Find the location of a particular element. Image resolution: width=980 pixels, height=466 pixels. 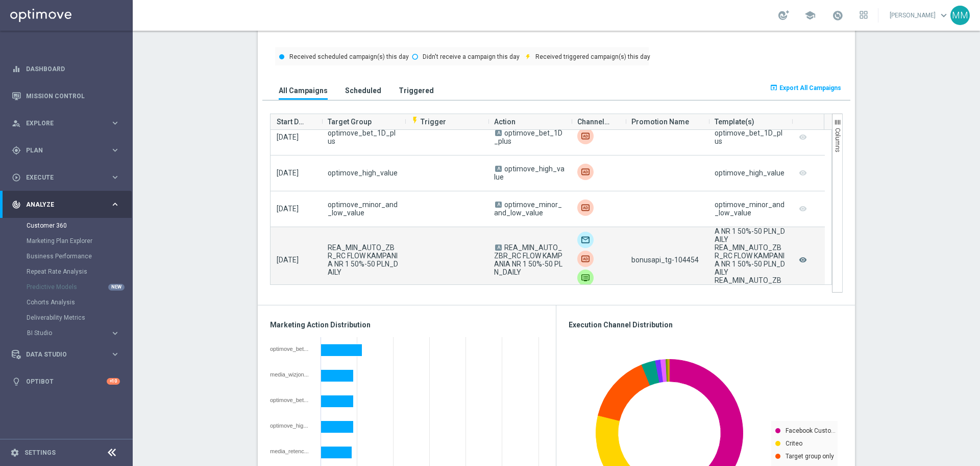

text: Facebook Custo… is located at coordinates (811, 431).